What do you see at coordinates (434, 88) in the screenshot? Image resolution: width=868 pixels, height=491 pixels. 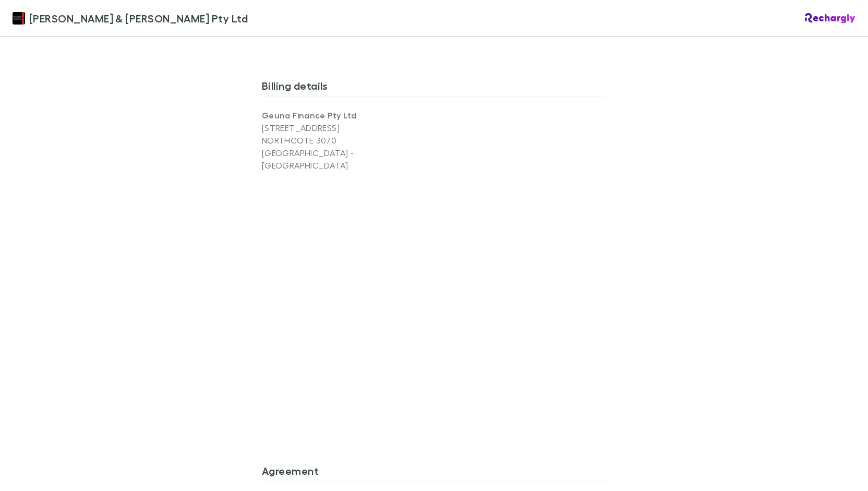 I see `h3: Billing details` at bounding box center [434, 88].